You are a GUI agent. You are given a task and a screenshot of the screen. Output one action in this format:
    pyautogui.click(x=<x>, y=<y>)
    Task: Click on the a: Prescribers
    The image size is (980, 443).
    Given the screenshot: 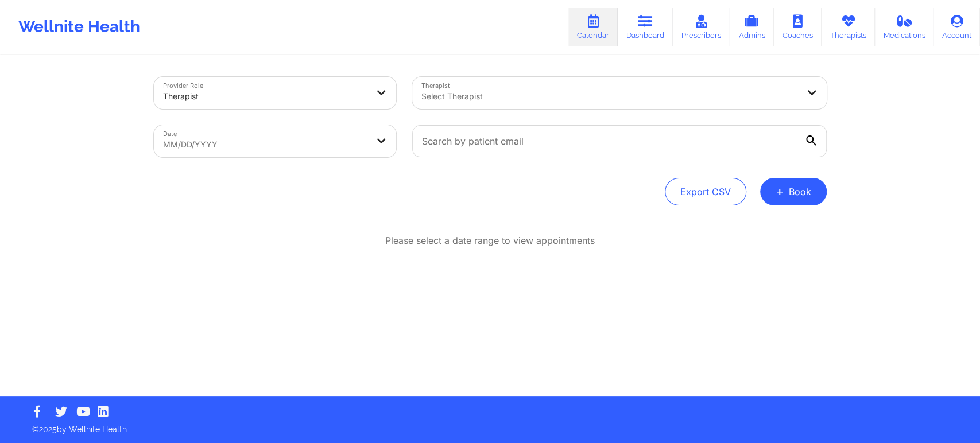 What is the action you would take?
    pyautogui.click(x=701, y=27)
    